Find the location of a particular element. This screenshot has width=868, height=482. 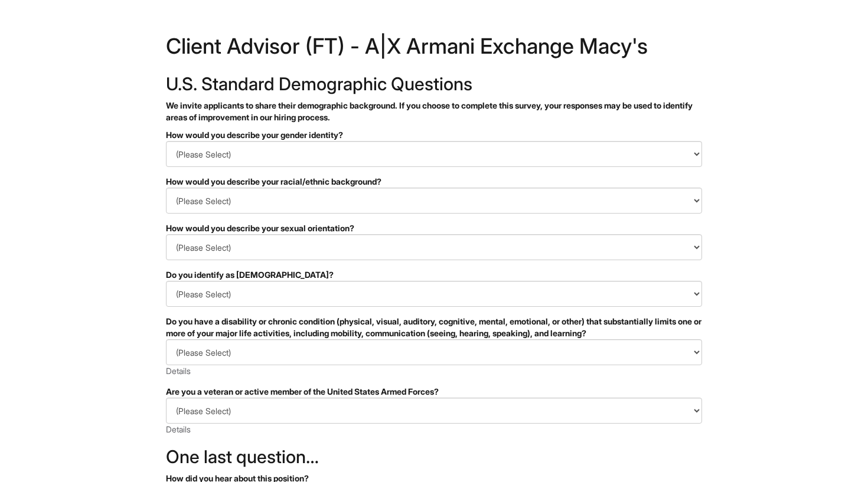

div: Do you have a disability or chronic condition (physical, visual, auditory, cognitive, mental, emo... is located at coordinates (434, 328).